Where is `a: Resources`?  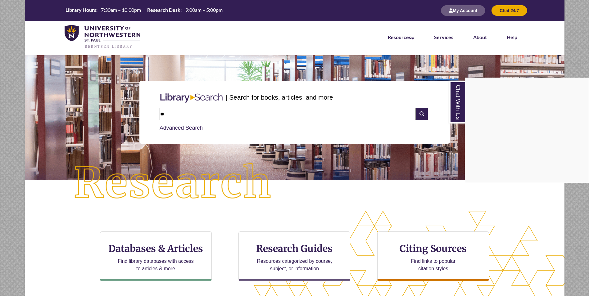 a: Resources is located at coordinates (401, 37).